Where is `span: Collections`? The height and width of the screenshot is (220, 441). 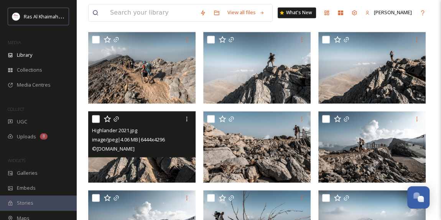
span: Collections is located at coordinates (30, 70).